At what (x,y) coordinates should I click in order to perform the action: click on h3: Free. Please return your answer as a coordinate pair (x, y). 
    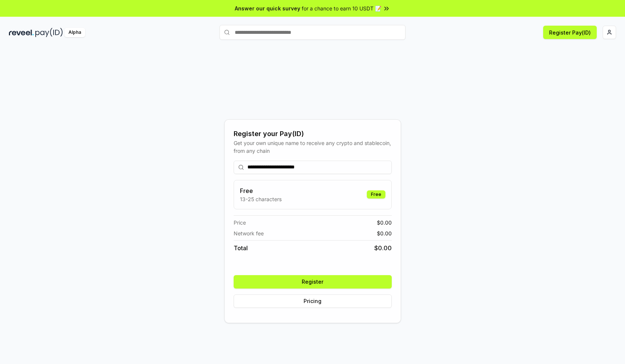
    Looking at the image, I should click on (261, 191).